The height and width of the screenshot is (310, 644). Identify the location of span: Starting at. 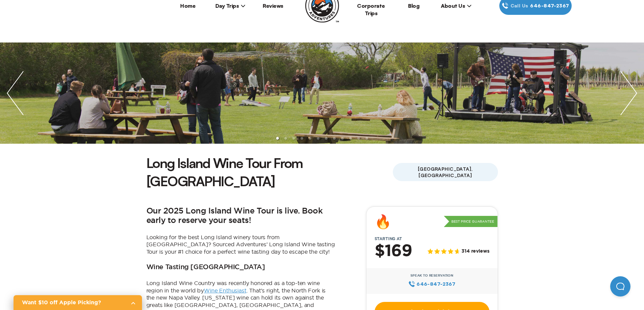
(388, 239).